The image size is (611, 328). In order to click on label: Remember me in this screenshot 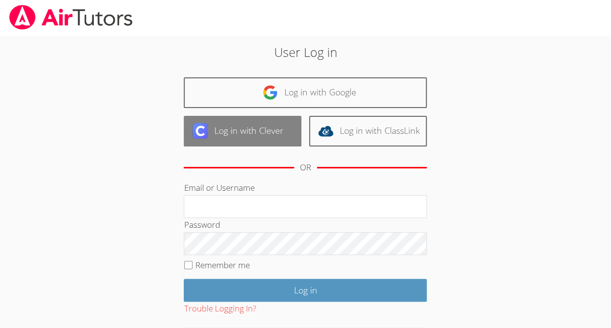, I will do `click(223, 264)`.